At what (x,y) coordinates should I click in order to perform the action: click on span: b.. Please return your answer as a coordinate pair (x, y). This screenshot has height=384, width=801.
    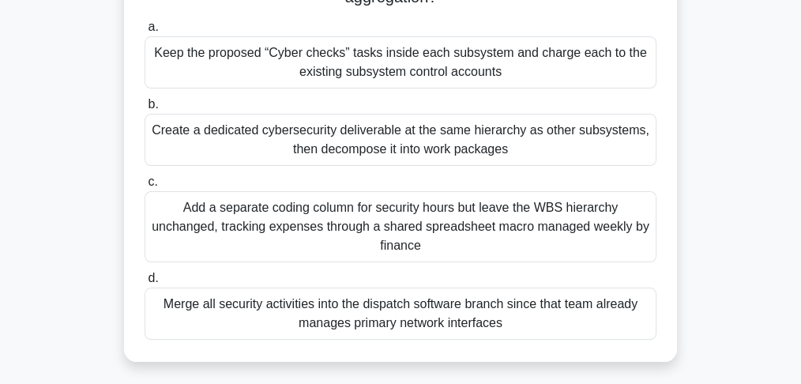
    Looking at the image, I should click on (152, 103).